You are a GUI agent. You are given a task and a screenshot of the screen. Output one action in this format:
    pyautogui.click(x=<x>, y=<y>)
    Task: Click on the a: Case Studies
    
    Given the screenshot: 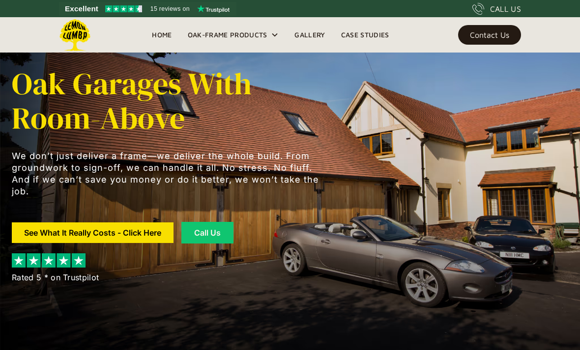 What is the action you would take?
    pyautogui.click(x=365, y=35)
    